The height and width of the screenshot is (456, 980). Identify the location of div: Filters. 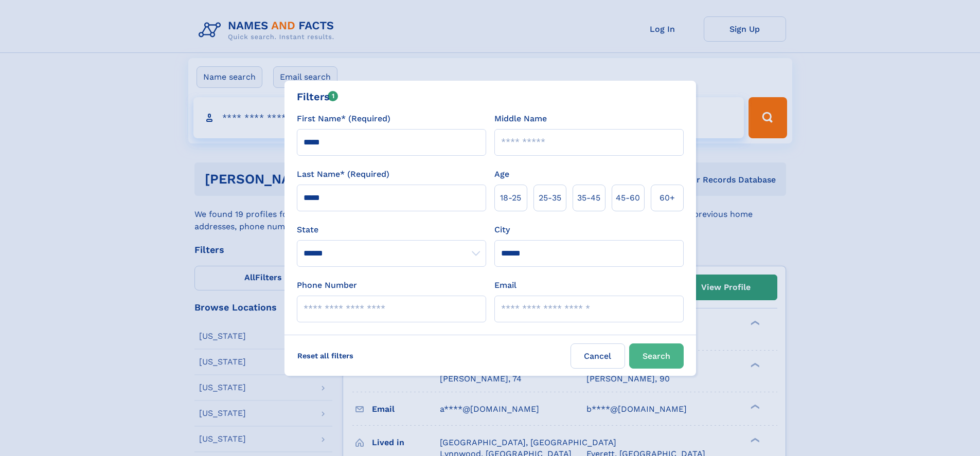
(317, 97).